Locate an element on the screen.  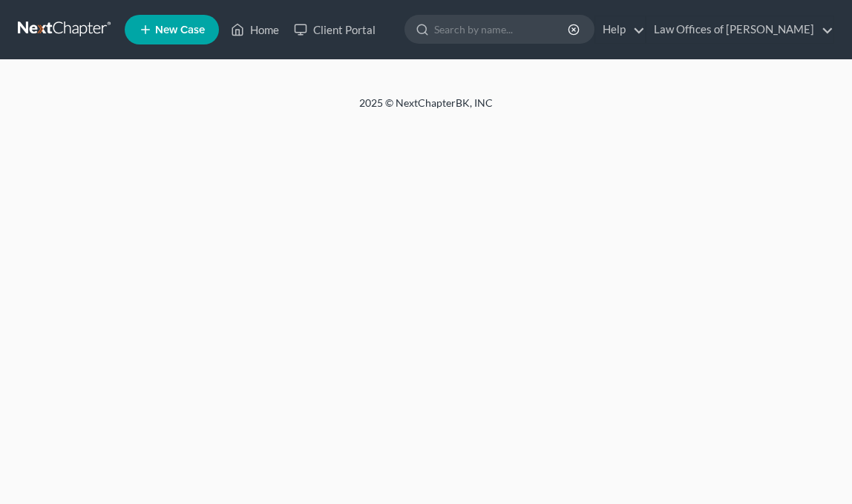
a: Client Portal is located at coordinates (334, 30).